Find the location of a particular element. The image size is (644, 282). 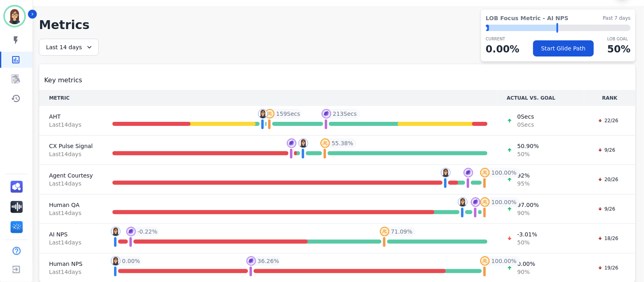

div: 20/26 is located at coordinates (608, 180).